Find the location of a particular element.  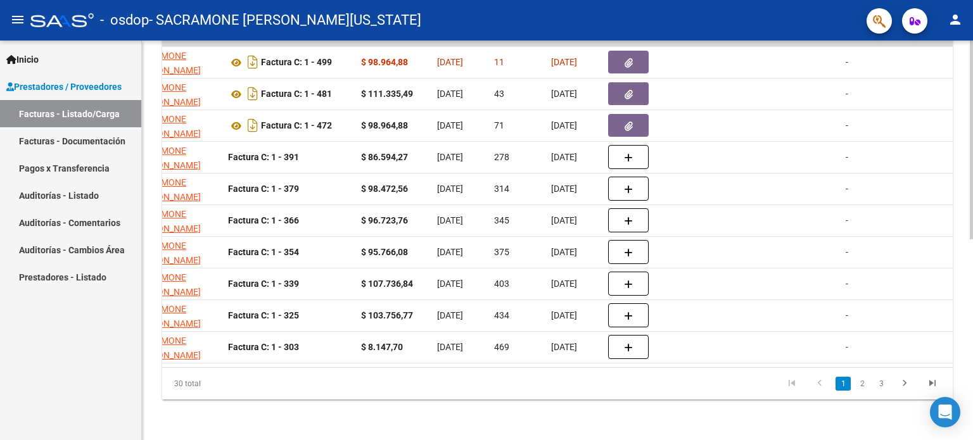

a: go to first page is located at coordinates (792, 384).